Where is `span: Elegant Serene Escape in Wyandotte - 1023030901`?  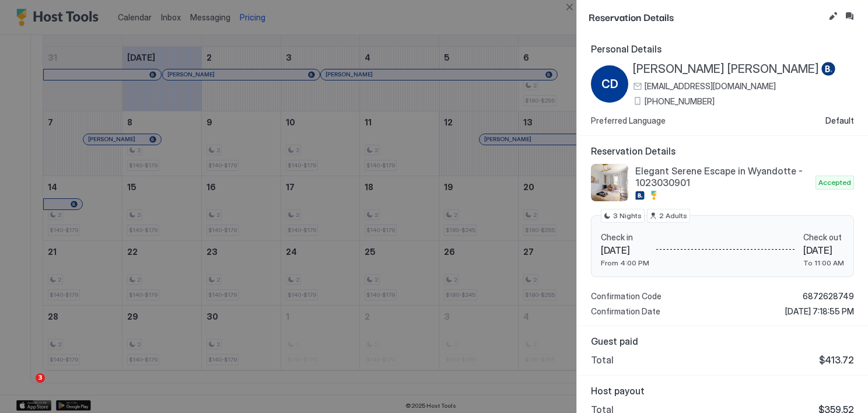
span: Elegant Serene Escape in Wyandotte - 1023030901 is located at coordinates (723, 176).